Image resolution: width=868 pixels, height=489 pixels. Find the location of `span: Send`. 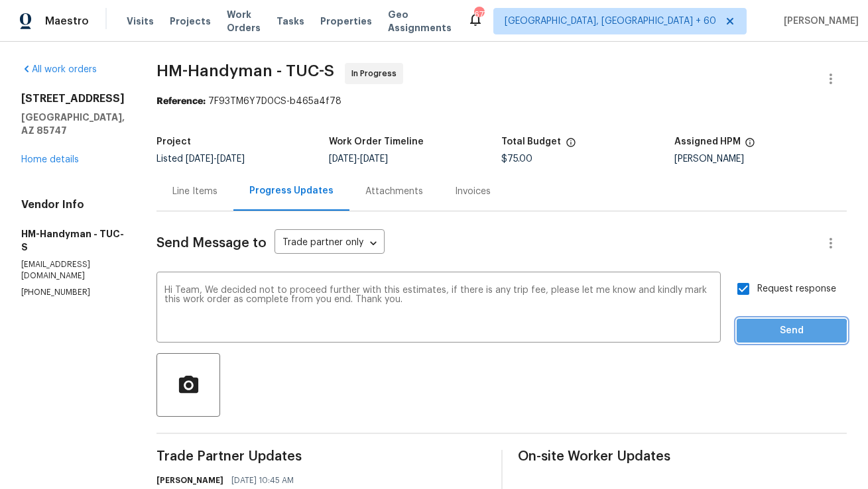

span: Send is located at coordinates (792, 330).